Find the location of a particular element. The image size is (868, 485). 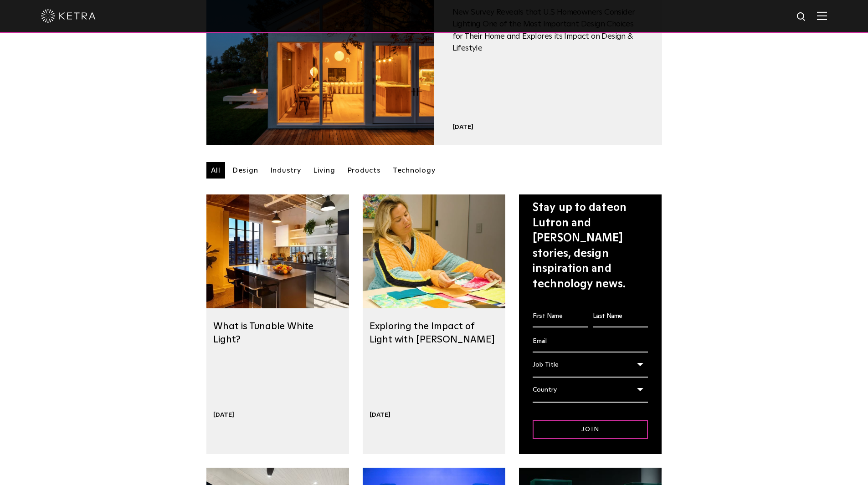

div: Country is located at coordinates (590, 392).